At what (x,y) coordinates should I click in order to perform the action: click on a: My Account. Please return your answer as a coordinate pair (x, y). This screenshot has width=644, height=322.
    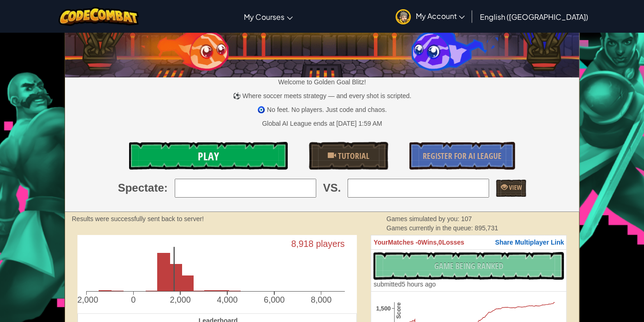
    Looking at the image, I should click on (430, 16).